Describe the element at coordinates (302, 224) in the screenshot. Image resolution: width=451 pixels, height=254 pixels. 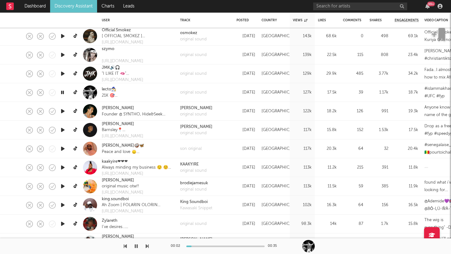
I see `div: 98.3k` at that location.